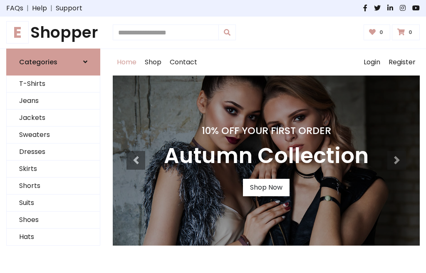  What do you see at coordinates (266, 156) in the screenshot?
I see `h3: Autumn Collection` at bounding box center [266, 156].